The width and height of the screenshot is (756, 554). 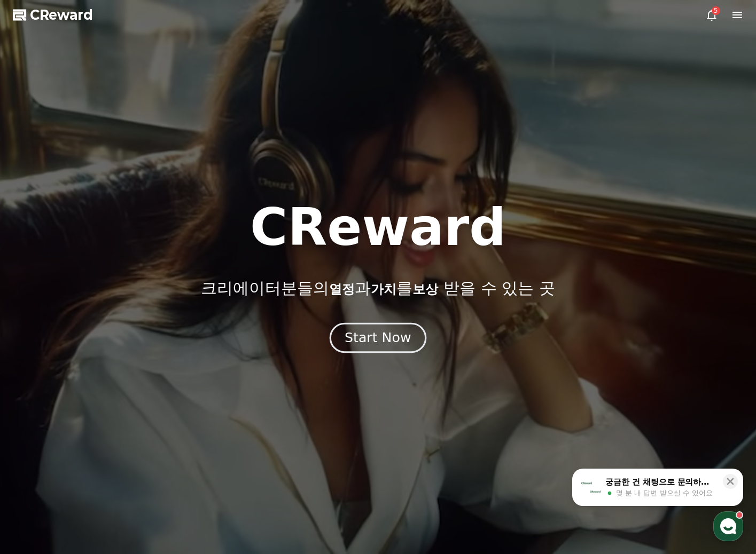 I want to click on a: 5, so click(x=711, y=15).